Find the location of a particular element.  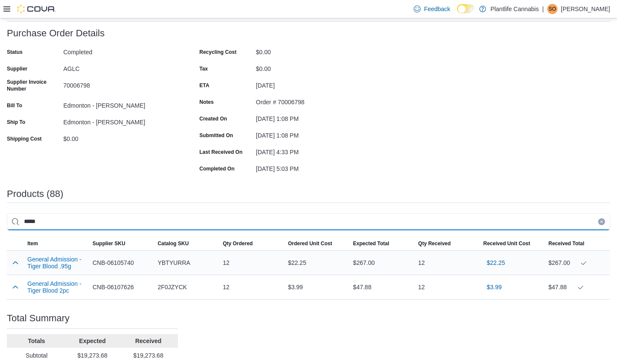

span: CNB-06107626 is located at coordinates (113, 287).